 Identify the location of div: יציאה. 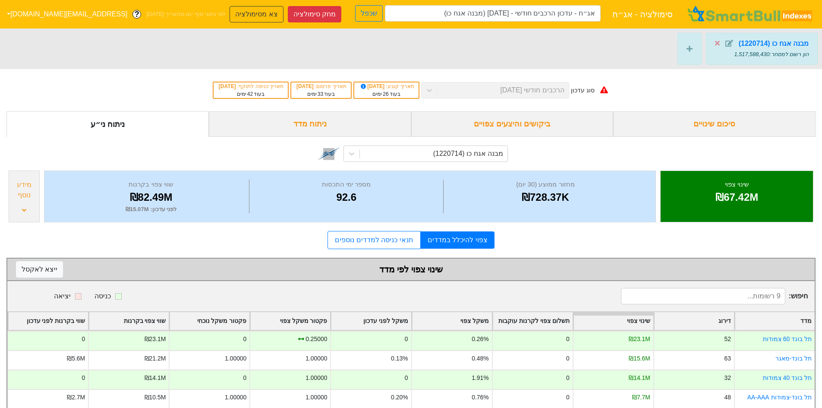
(62, 296).